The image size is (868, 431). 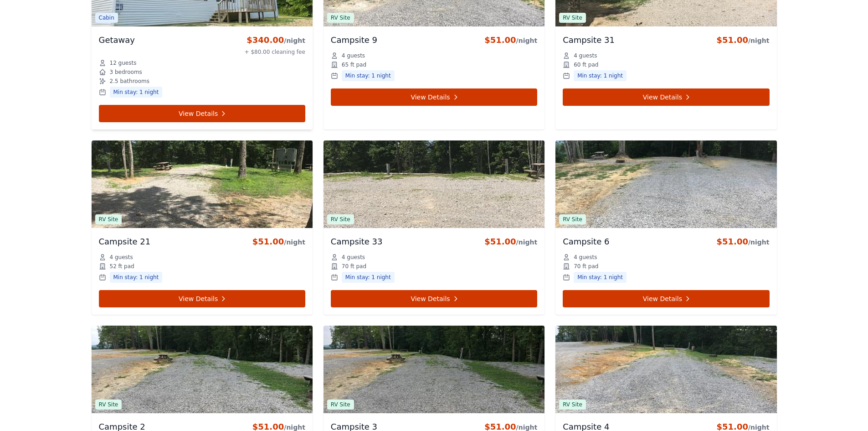 What do you see at coordinates (586, 242) in the screenshot?
I see `h3: Campsite 6` at bounding box center [586, 242].